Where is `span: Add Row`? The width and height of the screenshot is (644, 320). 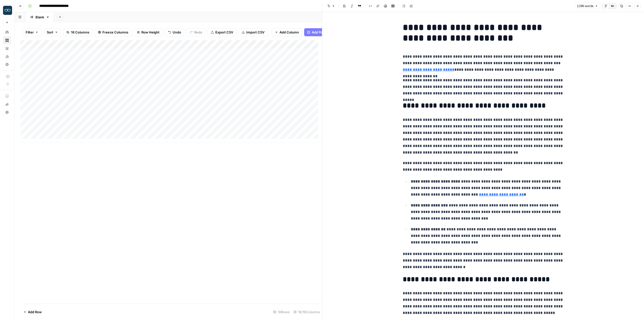
span: Add Row is located at coordinates (35, 312).